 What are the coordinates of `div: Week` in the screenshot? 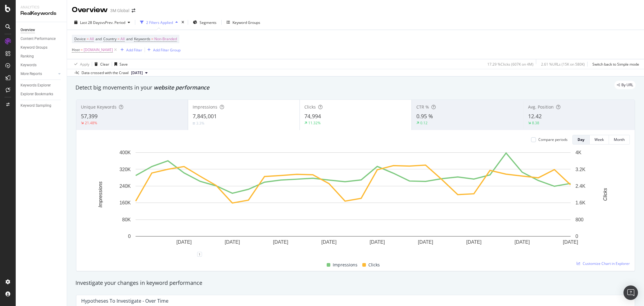 It's located at (599, 139).